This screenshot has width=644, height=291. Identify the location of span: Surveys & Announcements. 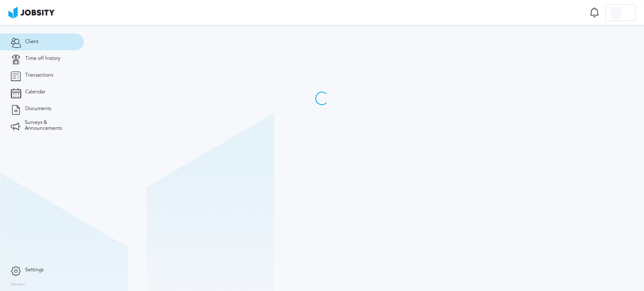
(49, 125).